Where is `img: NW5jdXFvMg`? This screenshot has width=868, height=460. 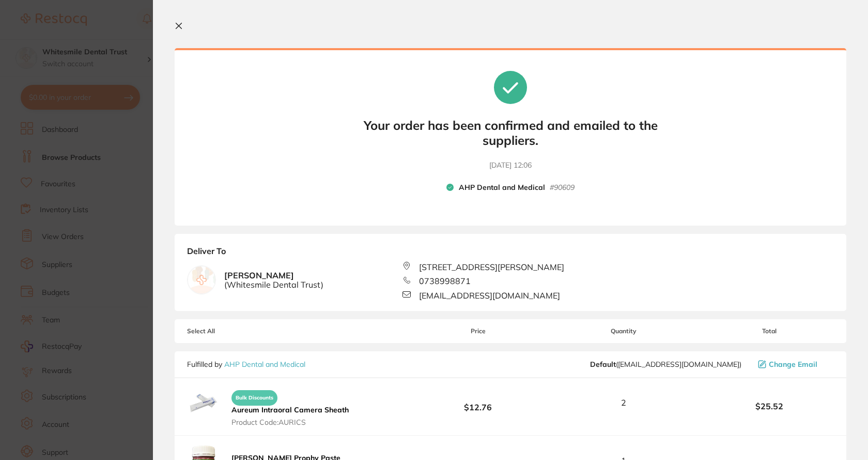 img: NW5jdXFvMg is located at coordinates (203, 402).